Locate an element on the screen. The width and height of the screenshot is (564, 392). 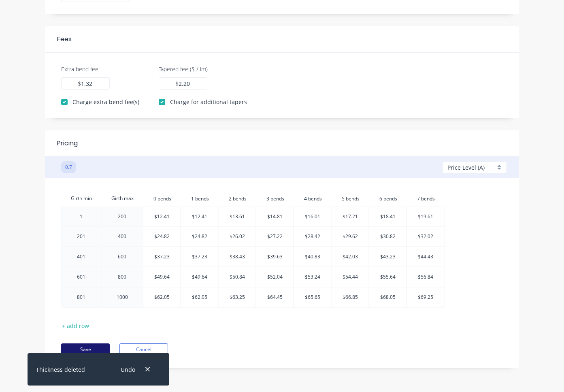
button: + add row is located at coordinates (76, 325).